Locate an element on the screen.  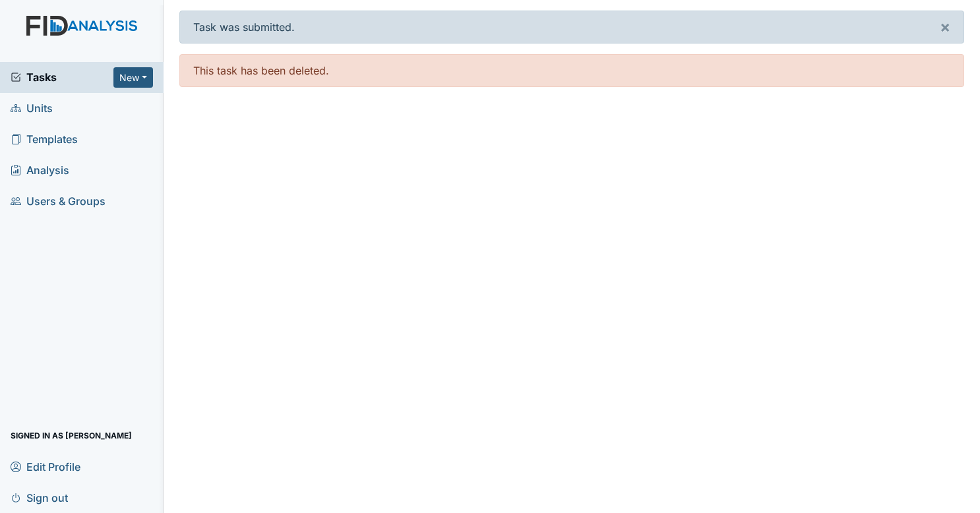
div: This task has been deleted. is located at coordinates (572, 71).